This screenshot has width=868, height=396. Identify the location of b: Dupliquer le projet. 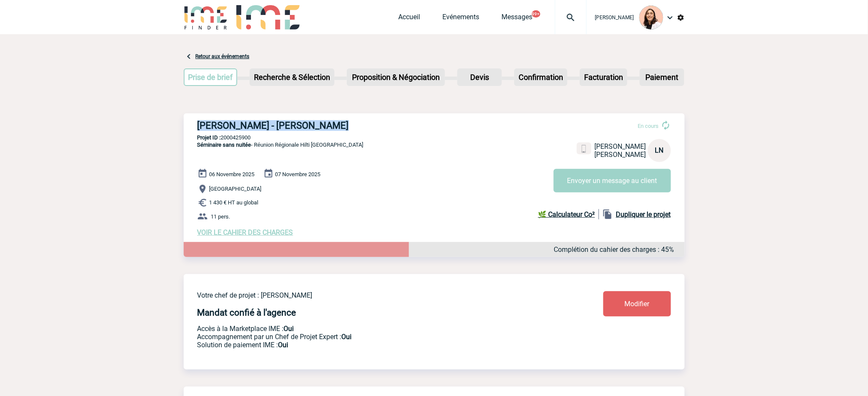
(644, 214).